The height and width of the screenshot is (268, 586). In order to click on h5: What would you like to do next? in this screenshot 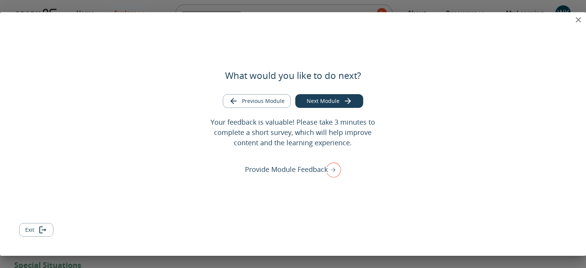, I will do `click(293, 76)`.